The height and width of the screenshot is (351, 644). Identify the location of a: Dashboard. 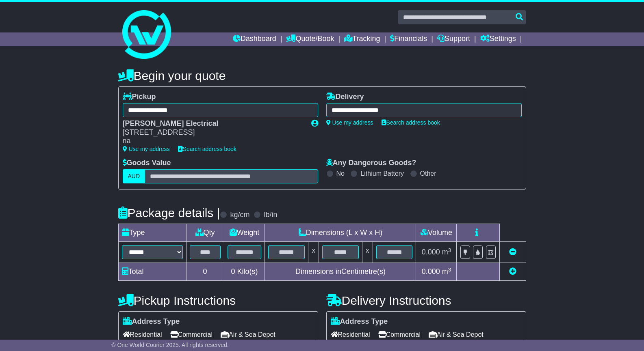
(254, 39).